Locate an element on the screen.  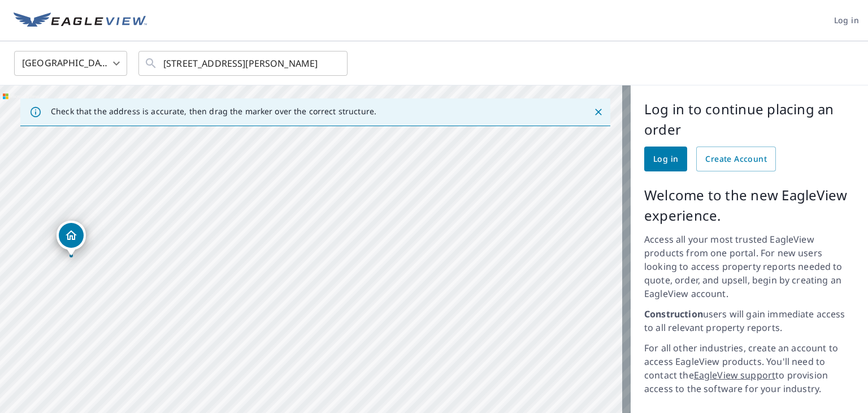
p: users will gain immediate access to all relevant property reports. is located at coordinates (750, 321).